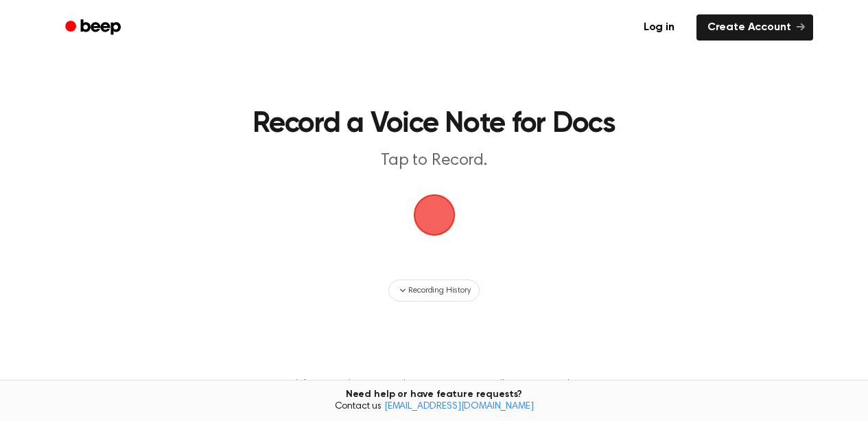 The image size is (868, 421). Describe the element at coordinates (754, 28) in the screenshot. I see `a: Create Account` at that location.